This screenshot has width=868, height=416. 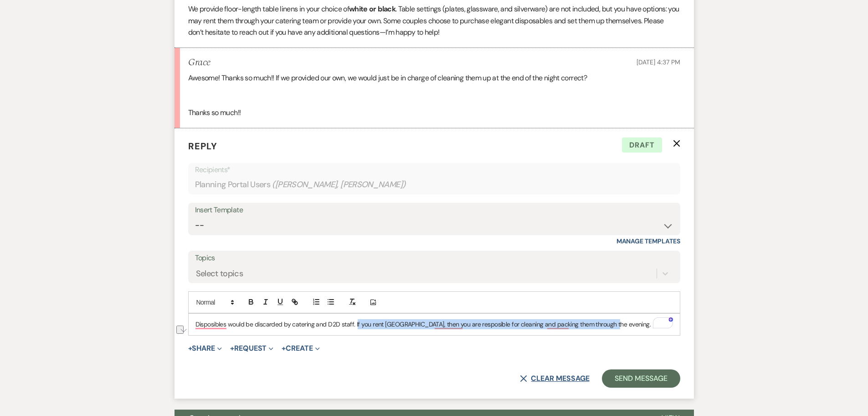 I want to click on button: Share, so click(x=205, y=348).